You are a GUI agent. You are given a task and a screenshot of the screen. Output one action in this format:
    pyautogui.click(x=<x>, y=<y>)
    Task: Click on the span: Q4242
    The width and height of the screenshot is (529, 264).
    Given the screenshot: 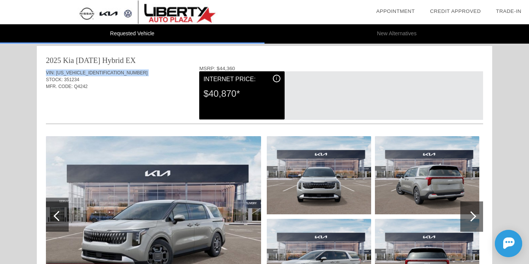 What is the action you would take?
    pyautogui.click(x=81, y=86)
    